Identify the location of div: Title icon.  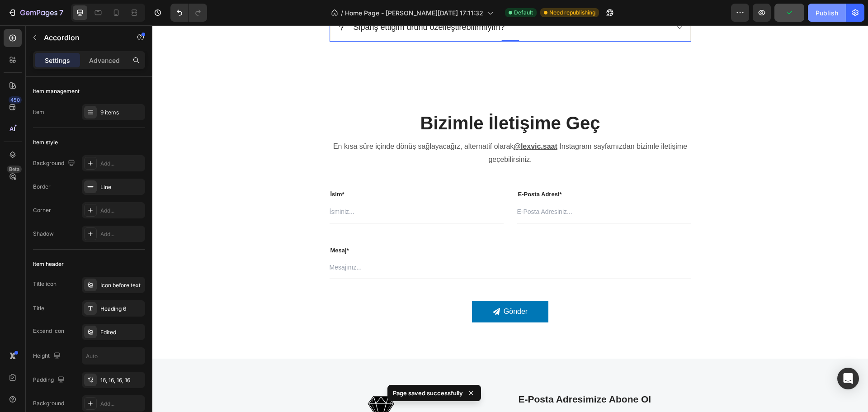
(45, 284).